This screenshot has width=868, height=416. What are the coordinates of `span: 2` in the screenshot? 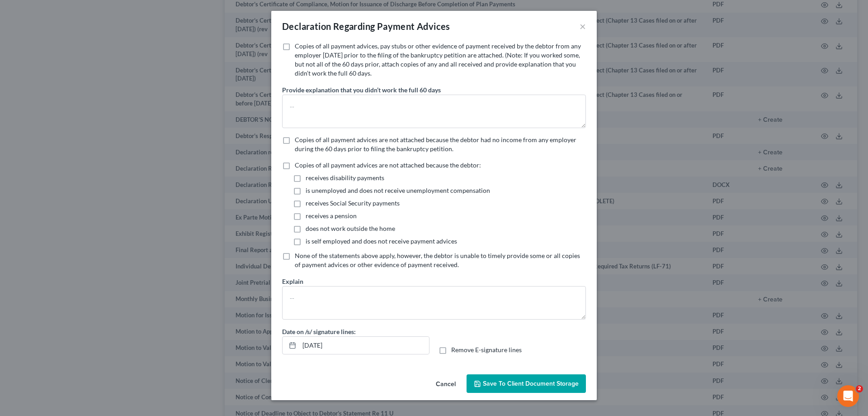 It's located at (859, 389).